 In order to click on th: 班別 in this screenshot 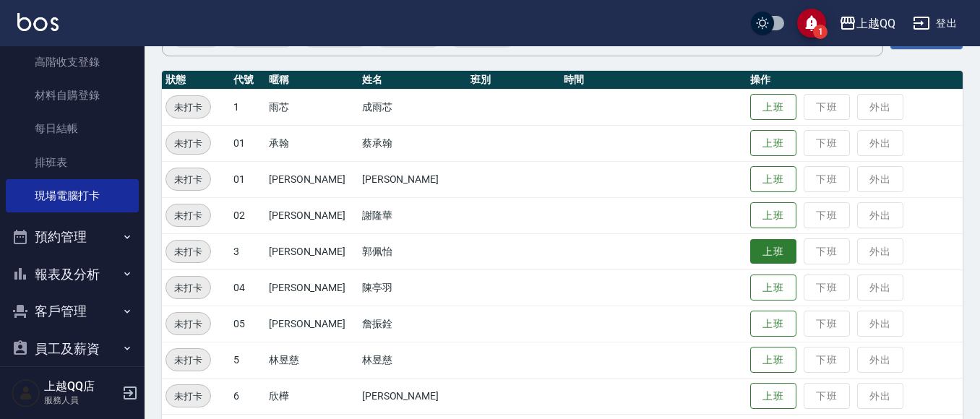, I will do `click(513, 80)`.